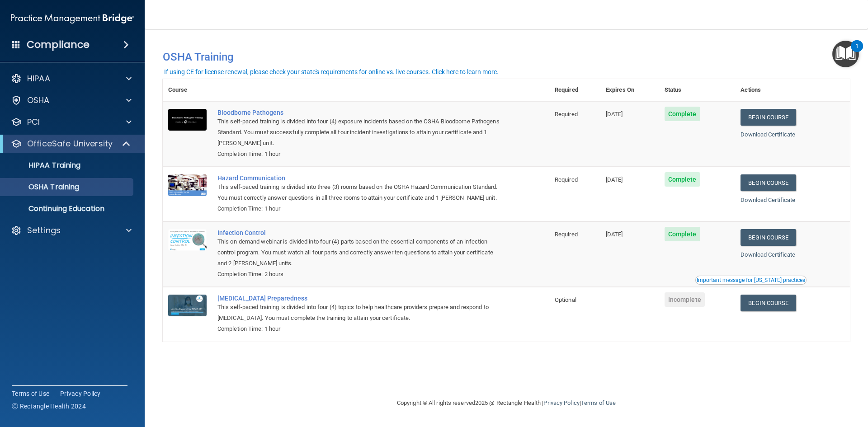 The image size is (868, 427). I want to click on a: OfficeSafe University, so click(71, 144).